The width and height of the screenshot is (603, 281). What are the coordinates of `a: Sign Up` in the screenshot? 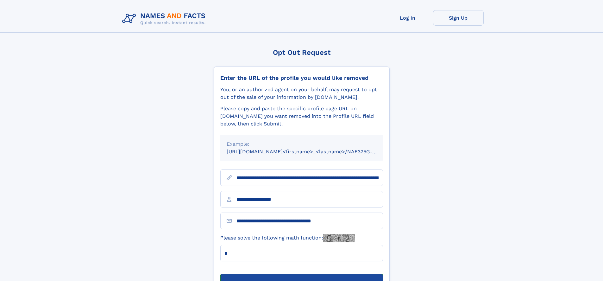 It's located at (458, 18).